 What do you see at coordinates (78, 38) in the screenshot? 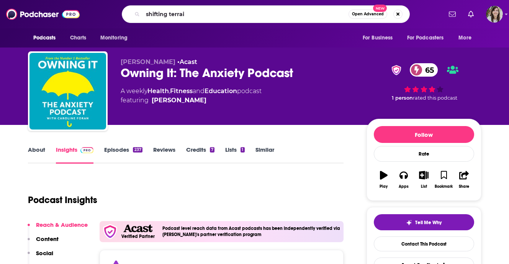
I see `span: Charts` at bounding box center [78, 38].